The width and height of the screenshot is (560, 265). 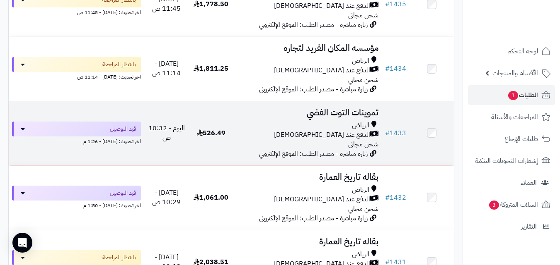 I want to click on a: #1433, so click(x=395, y=133).